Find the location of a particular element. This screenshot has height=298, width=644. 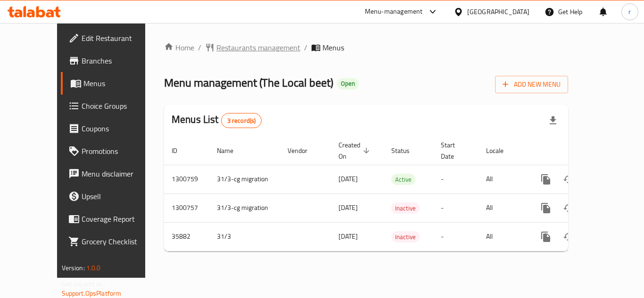

nav: breadcrumb is located at coordinates (366, 47).